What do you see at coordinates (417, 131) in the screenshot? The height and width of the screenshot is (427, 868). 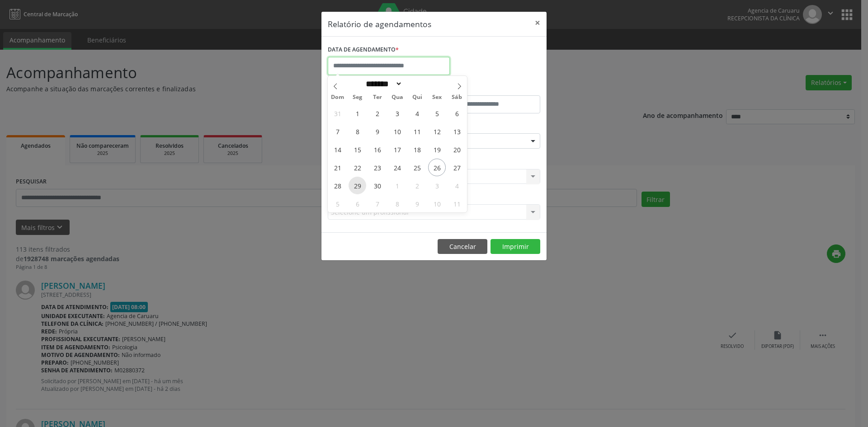 I see `span: Setembro 11, 2025` at bounding box center [417, 131].